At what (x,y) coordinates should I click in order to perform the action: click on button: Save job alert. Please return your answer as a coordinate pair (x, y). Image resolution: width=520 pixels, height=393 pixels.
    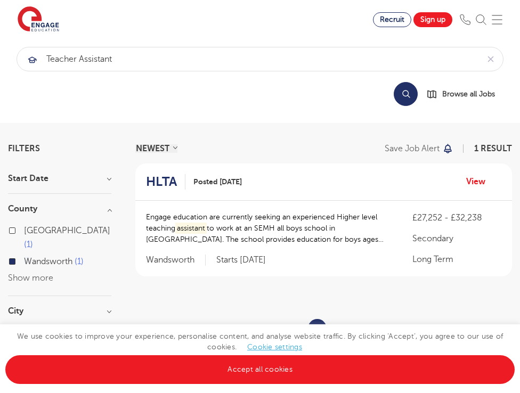
    Looking at the image, I should click on (418, 149).